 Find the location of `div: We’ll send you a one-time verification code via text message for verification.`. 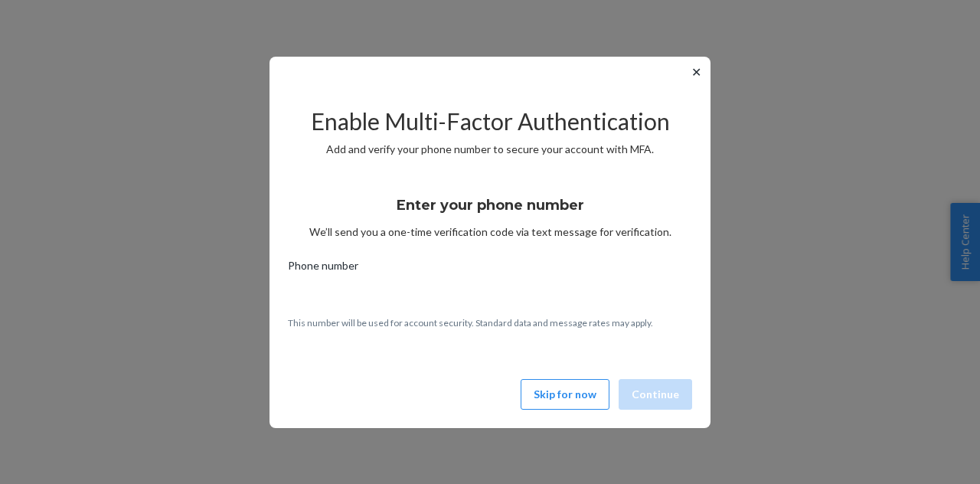

div: We’ll send you a one-time verification code via text message for verification. is located at coordinates (490, 211).